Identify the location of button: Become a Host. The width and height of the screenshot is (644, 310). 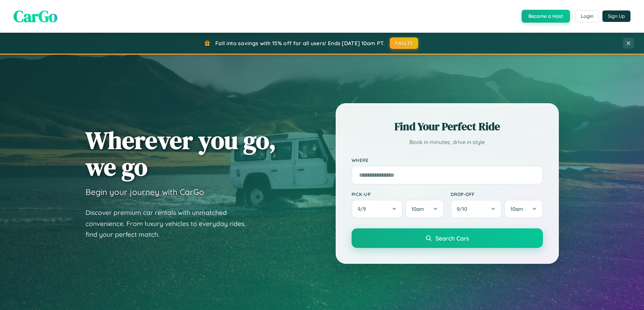
(546, 16).